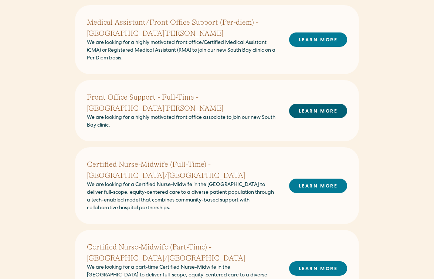 This screenshot has width=434, height=279. Describe the element at coordinates (182, 122) in the screenshot. I see `p: We are looking for a highly motivated front office associate to join our new South Bay clinic.` at that location.